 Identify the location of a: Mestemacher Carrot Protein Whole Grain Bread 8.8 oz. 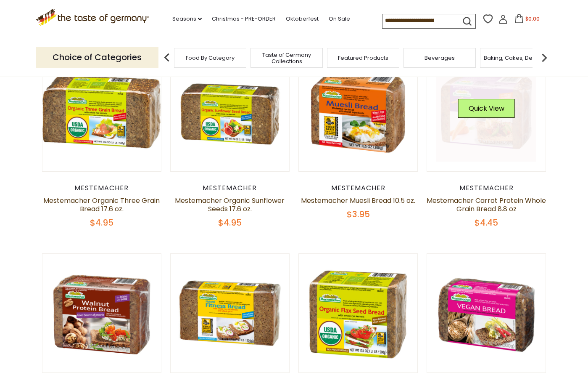
(486, 205).